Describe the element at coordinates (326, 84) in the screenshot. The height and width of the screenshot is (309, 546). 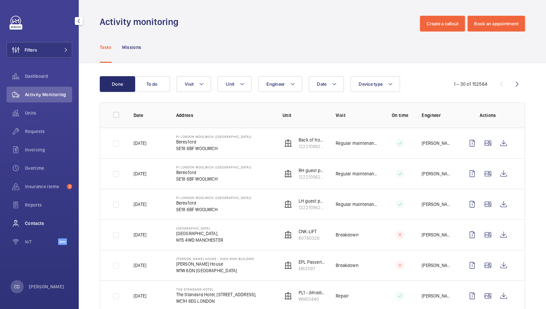
I see `button: Date` at that location.